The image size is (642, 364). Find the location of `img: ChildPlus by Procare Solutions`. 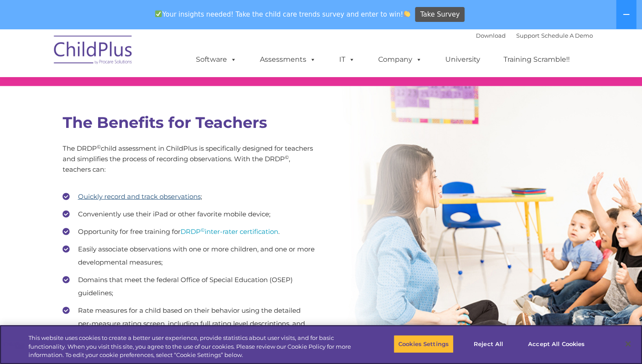

img: ChildPlus by Procare Solutions is located at coordinates (93, 51).